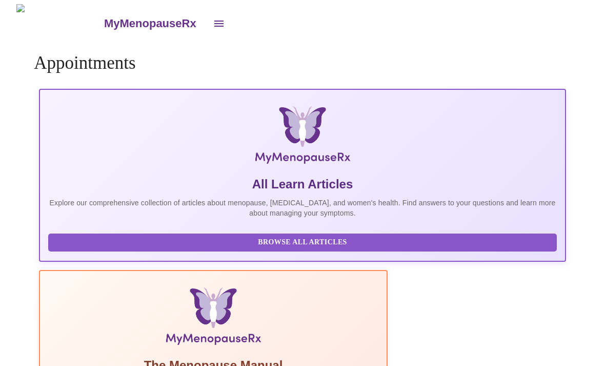 The height and width of the screenshot is (366, 605). Describe the element at coordinates (213, 318) in the screenshot. I see `img: Menopause Manual` at that location.